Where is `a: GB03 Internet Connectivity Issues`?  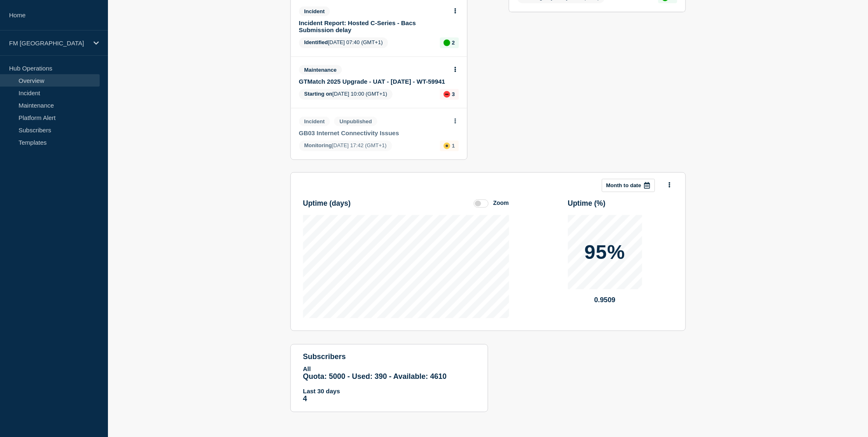
a: GB03 Internet Connectivity Issues is located at coordinates (373, 133).